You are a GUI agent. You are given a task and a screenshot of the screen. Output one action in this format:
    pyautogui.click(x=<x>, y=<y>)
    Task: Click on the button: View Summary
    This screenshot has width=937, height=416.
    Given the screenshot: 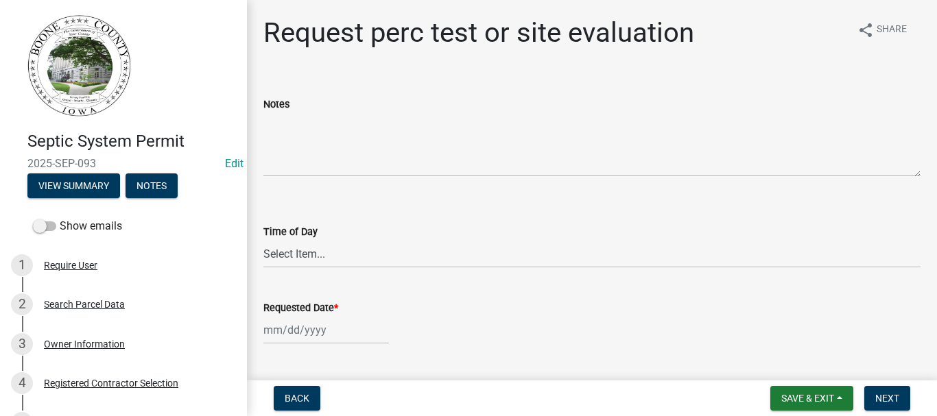 What is the action you would take?
    pyautogui.click(x=73, y=186)
    